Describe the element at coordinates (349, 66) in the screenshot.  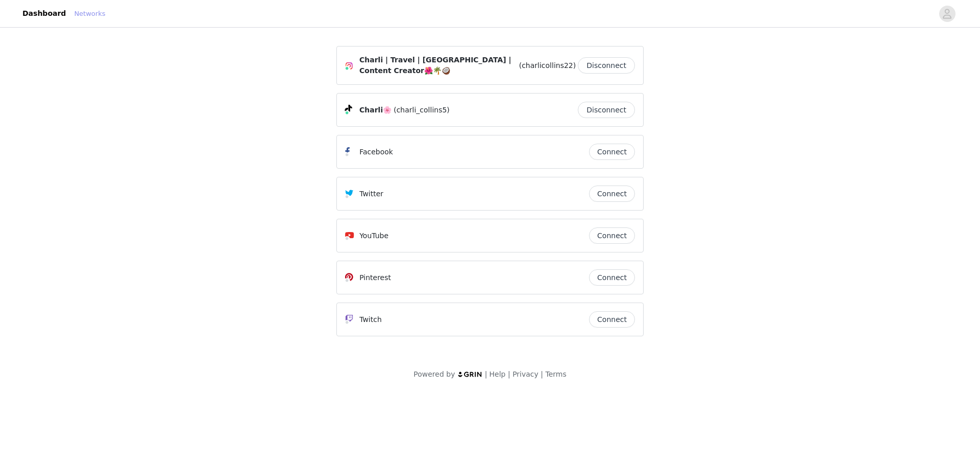
I see `img: Instagram Icon` at that location.